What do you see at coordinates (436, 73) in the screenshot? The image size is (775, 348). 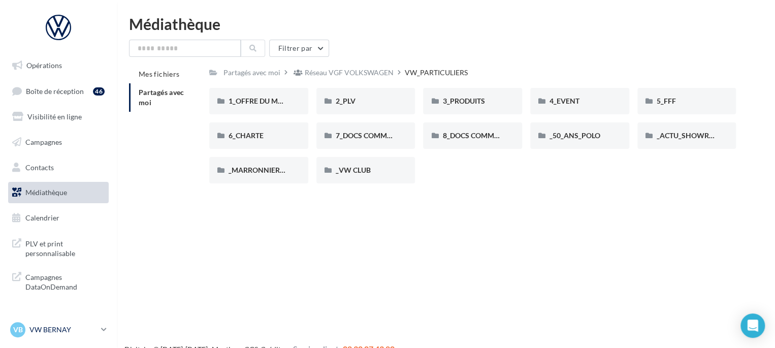 I see `div: VW_PARTICULIERS` at bounding box center [436, 73].